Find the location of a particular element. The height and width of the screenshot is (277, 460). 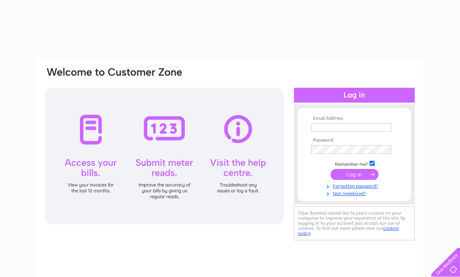

td: Remember me? is located at coordinates (354, 163).